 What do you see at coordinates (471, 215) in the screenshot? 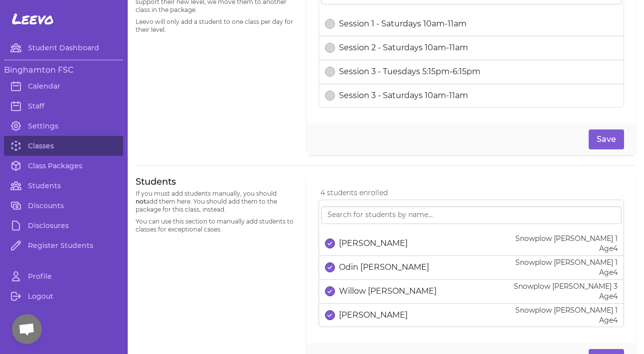
I see `input: Search for students by name...` at bounding box center [471, 215].